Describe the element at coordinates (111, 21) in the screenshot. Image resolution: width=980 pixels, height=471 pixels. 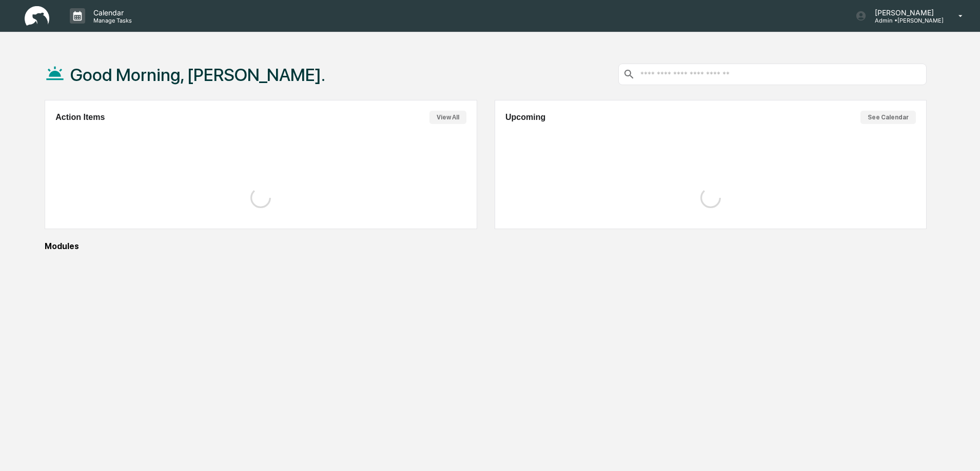
I see `p: Manage Tasks` at that location.